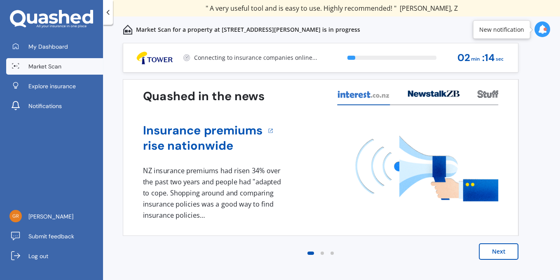 The height and width of the screenshot is (280, 560). I want to click on span: sec, so click(499, 59).